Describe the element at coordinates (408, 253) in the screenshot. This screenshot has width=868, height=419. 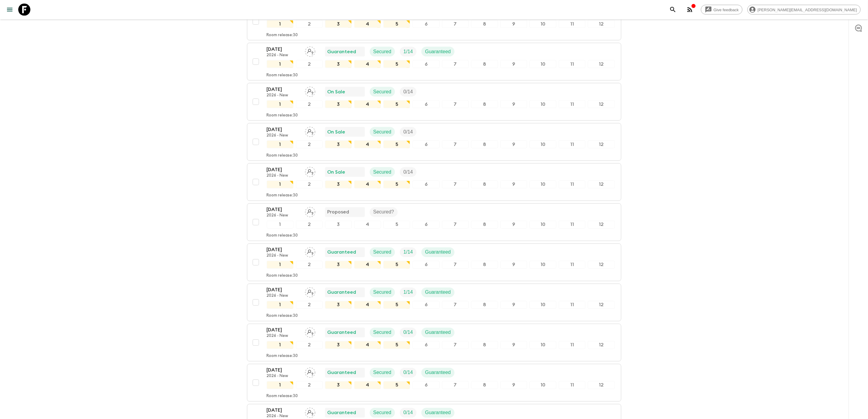
I see `p: 1 / 14` at that location.